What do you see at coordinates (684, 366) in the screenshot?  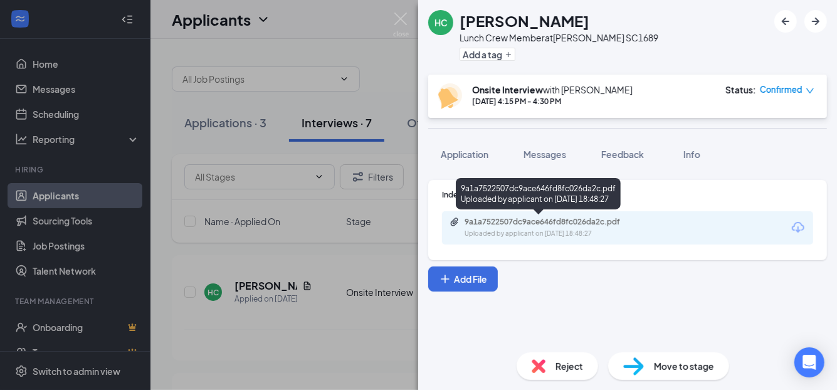 I see `span: Move to stage` at bounding box center [684, 366].